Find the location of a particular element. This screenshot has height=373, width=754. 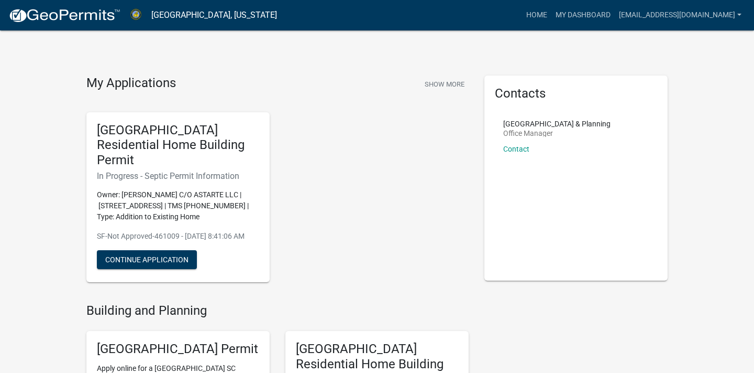

button: Continue Application is located at coordinates (147, 259).